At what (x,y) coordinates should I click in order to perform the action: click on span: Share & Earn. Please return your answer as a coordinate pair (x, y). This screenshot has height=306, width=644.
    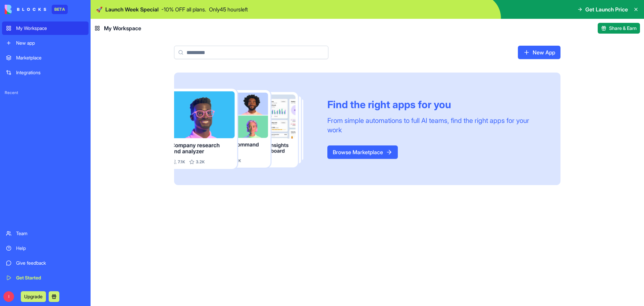
    Looking at the image, I should click on (623, 28).